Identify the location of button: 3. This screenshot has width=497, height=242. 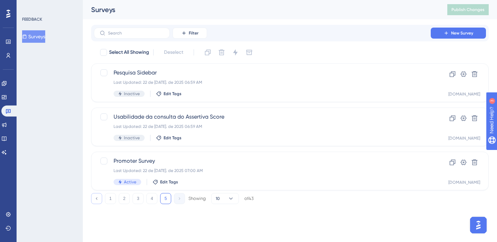
(138, 199).